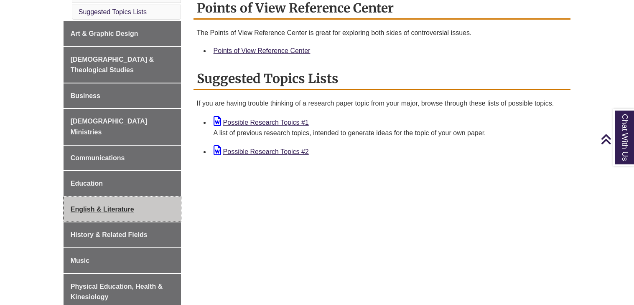 The image size is (634, 305). I want to click on a: Back to Top, so click(616, 139).